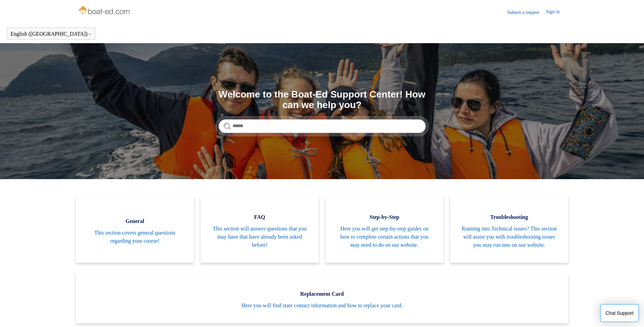  I want to click on img: Boat-Ed Help Center home page, so click(105, 11).